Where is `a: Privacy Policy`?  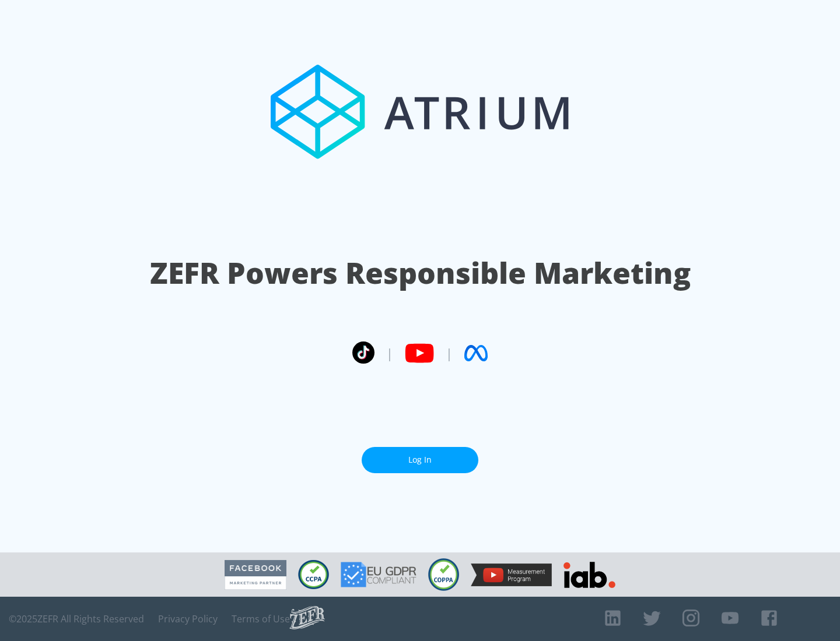 a: Privacy Policy is located at coordinates (188, 620).